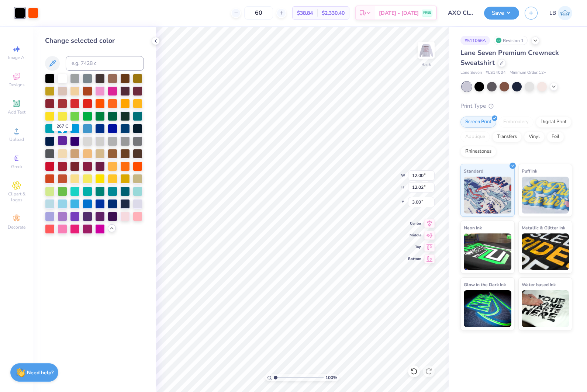 Image resolution: width=587 pixels, height=392 pixels. What do you see at coordinates (487, 195) in the screenshot?
I see `img: Standard` at bounding box center [487, 195].